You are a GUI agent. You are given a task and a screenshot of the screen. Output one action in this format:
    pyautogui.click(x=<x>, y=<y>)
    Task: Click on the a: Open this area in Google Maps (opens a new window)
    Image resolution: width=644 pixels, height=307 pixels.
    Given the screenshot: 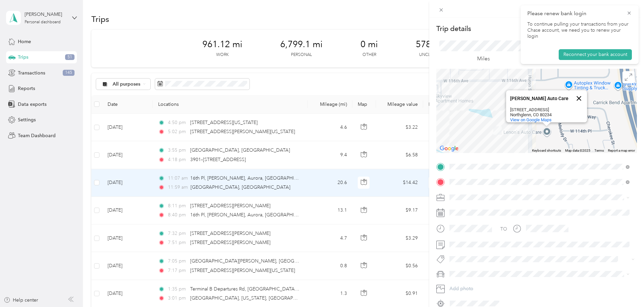 What is the action you would take?
    pyautogui.click(x=449, y=148)
    